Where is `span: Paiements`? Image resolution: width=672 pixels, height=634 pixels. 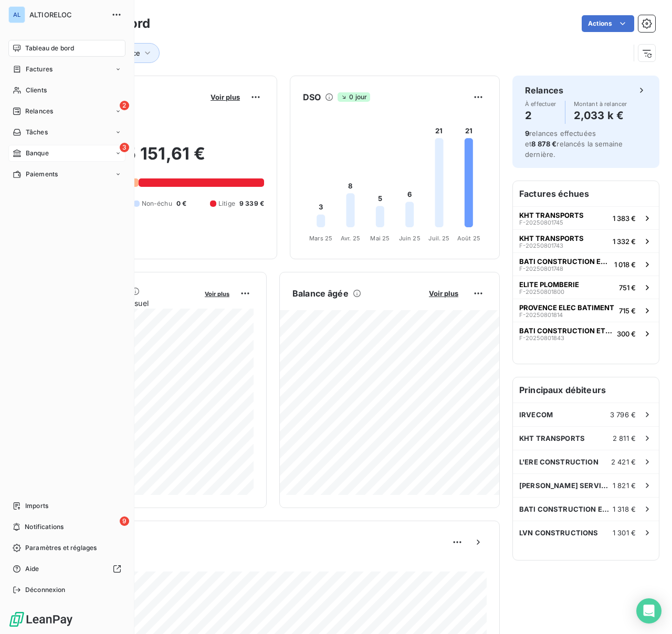 span: Paiements is located at coordinates (41, 174).